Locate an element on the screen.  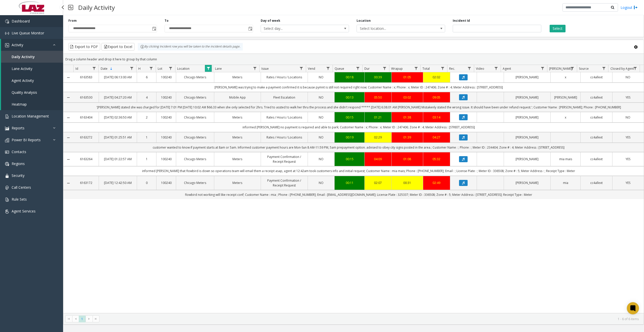
a: Location Filter Menu is located at coordinates (208, 68).